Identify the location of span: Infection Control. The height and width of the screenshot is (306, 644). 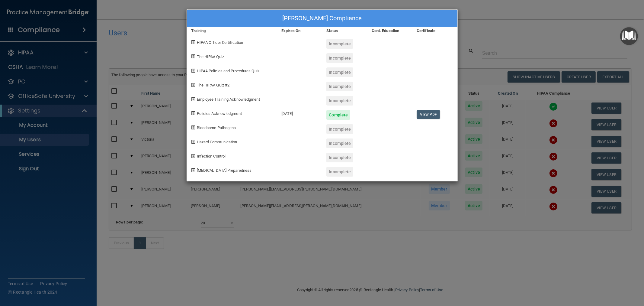
(211, 156).